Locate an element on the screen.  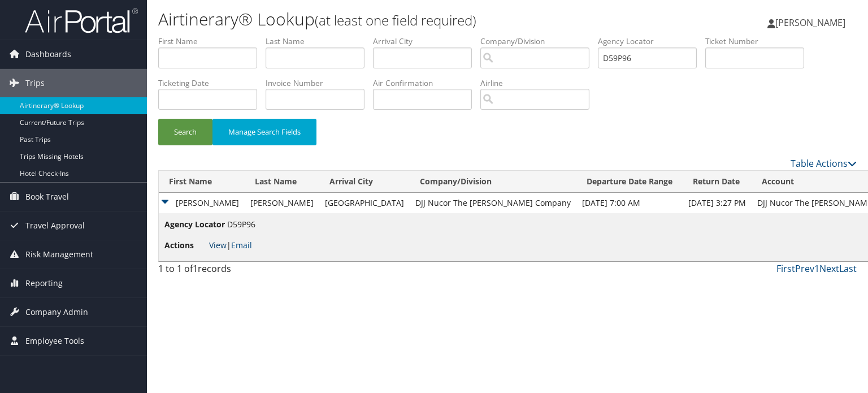
th: Last Name: activate to sort column ascending is located at coordinates (282, 182).